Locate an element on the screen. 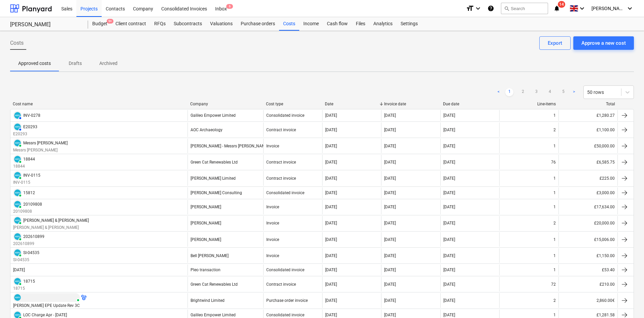  a: Settings is located at coordinates (409, 24).